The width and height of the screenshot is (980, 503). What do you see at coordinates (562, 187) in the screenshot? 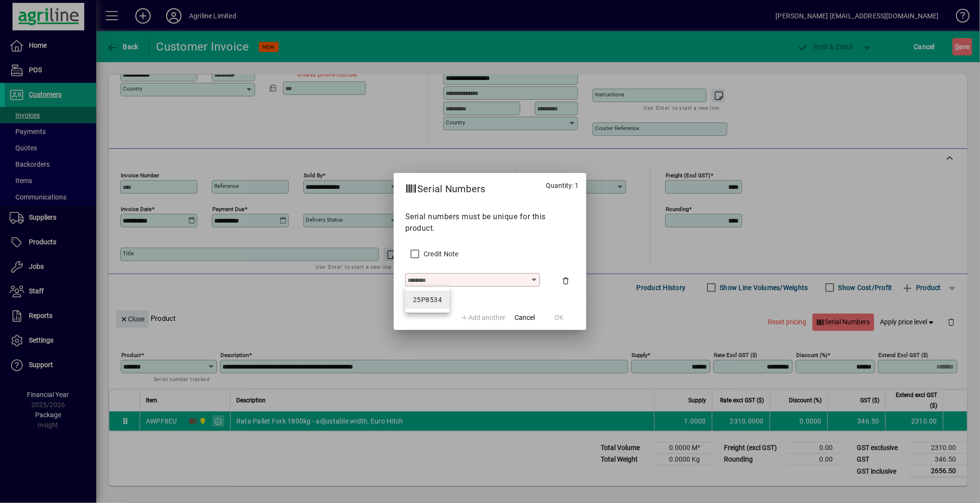
I see `div: Quantity: 1` at bounding box center [562, 187].